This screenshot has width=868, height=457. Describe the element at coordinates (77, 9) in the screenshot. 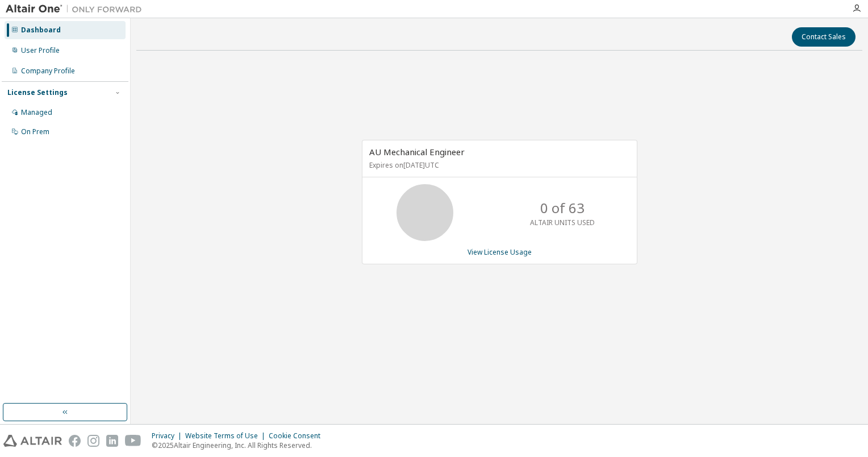

I see `img: Altair One` at that location.